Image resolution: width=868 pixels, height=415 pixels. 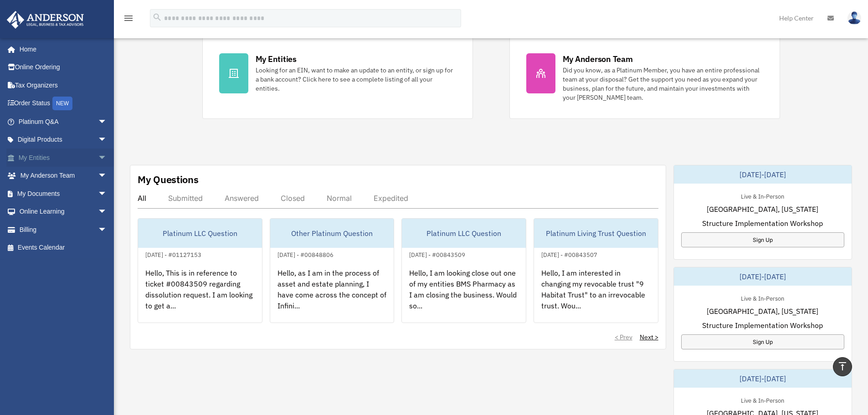 I want to click on div: Closed, so click(x=293, y=198).